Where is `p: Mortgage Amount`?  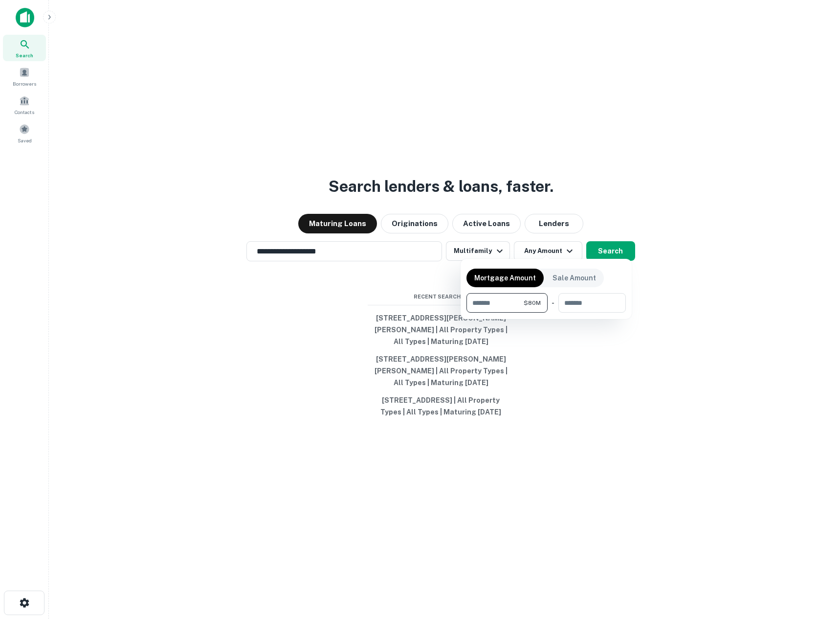
p: Mortgage Amount is located at coordinates (505, 278).